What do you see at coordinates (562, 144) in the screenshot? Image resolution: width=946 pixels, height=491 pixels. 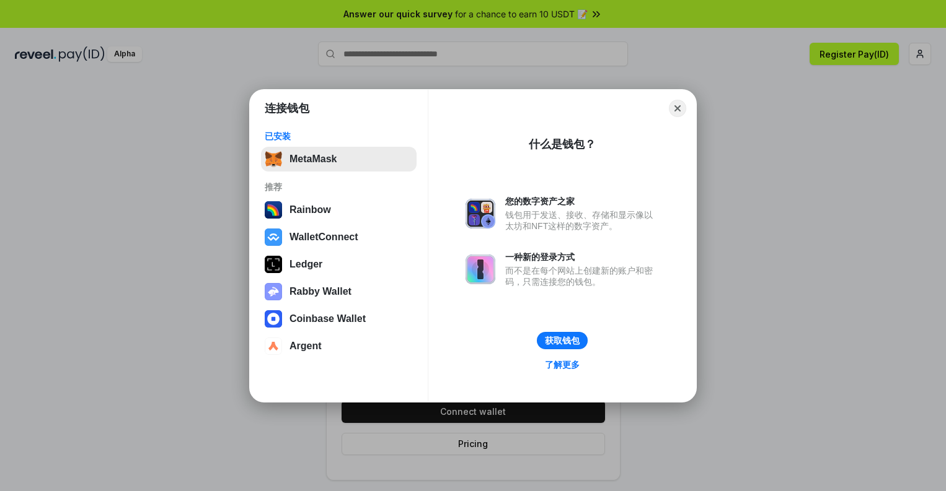 I see `div: 什么是钱包？` at bounding box center [562, 144].